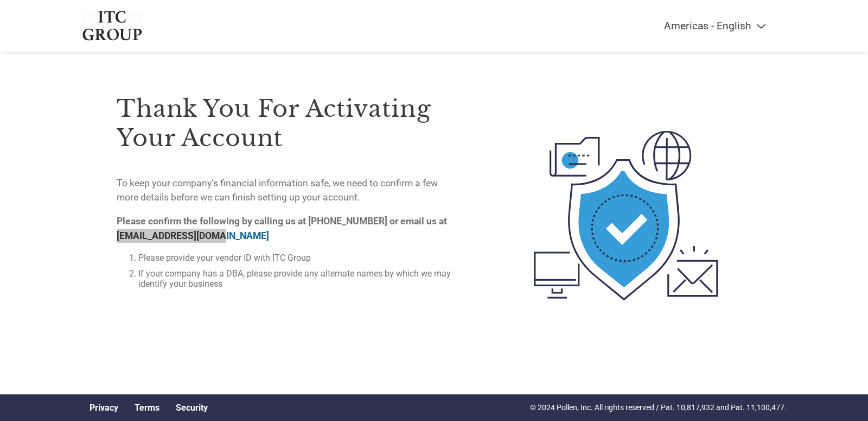 This screenshot has height=421, width=868. What do you see at coordinates (658, 407) in the screenshot?
I see `p: © 2024 Pollen, Inc. All rights reserved / Pat. 10,817,932 and Pat. 11,100,477.` at bounding box center [658, 407].